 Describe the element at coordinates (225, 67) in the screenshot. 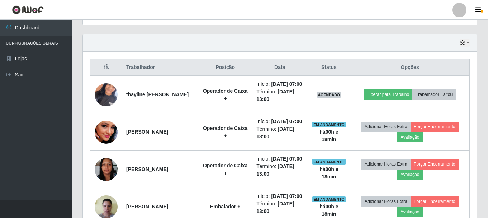

I see `th: Posição` at that location.